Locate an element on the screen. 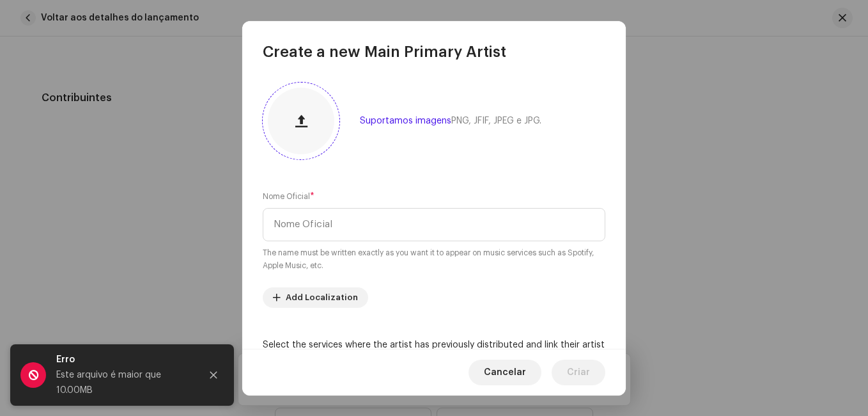 The image size is (868, 416). p: Select the services where the artist has previously distributed and link their artist profiles. I... is located at coordinates (434, 358).